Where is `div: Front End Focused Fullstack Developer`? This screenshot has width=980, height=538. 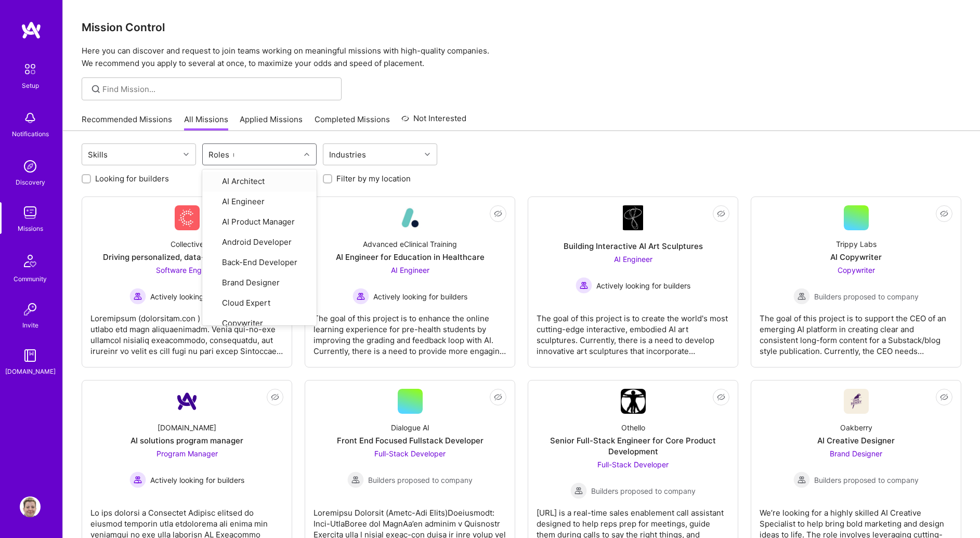
div: Front End Focused Fullstack Developer is located at coordinates (410, 440).